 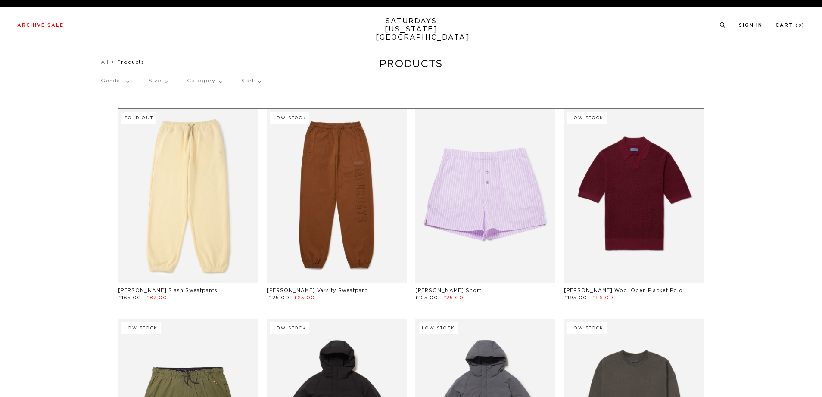 I want to click on span: £82.00, so click(x=156, y=298).